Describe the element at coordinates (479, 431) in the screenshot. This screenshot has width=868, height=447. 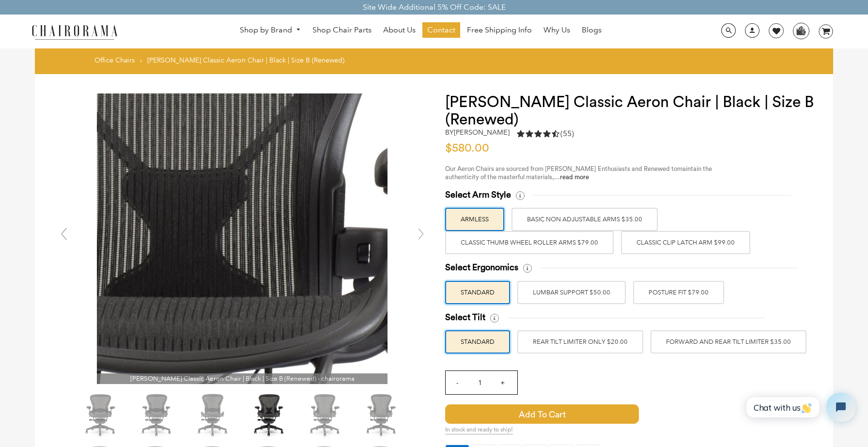
I see `span: In stock and ready to ship!` at that location.